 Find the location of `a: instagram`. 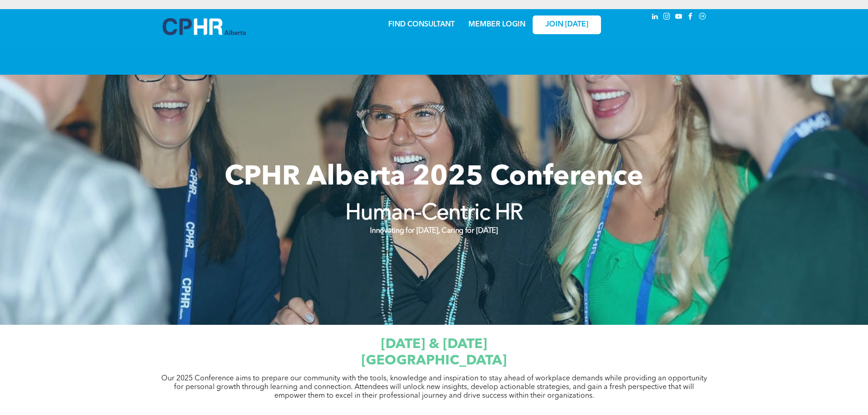

a: instagram is located at coordinates (666, 17).